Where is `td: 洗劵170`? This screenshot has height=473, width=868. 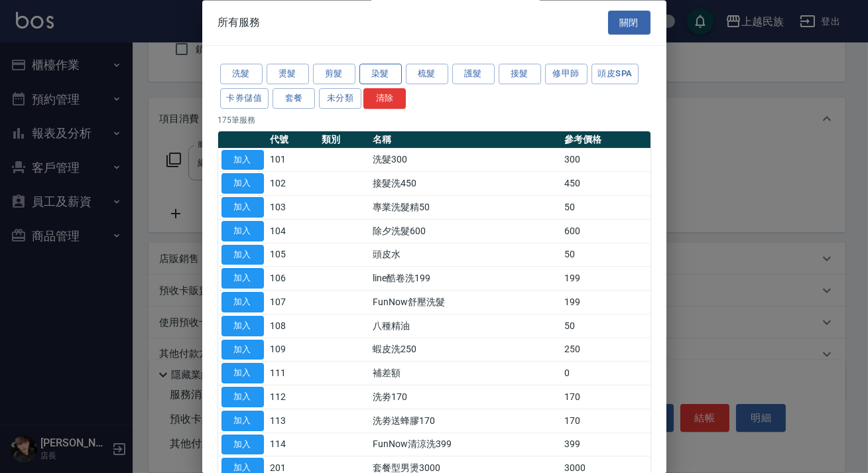
td: 洗劵170 is located at coordinates (465, 397).